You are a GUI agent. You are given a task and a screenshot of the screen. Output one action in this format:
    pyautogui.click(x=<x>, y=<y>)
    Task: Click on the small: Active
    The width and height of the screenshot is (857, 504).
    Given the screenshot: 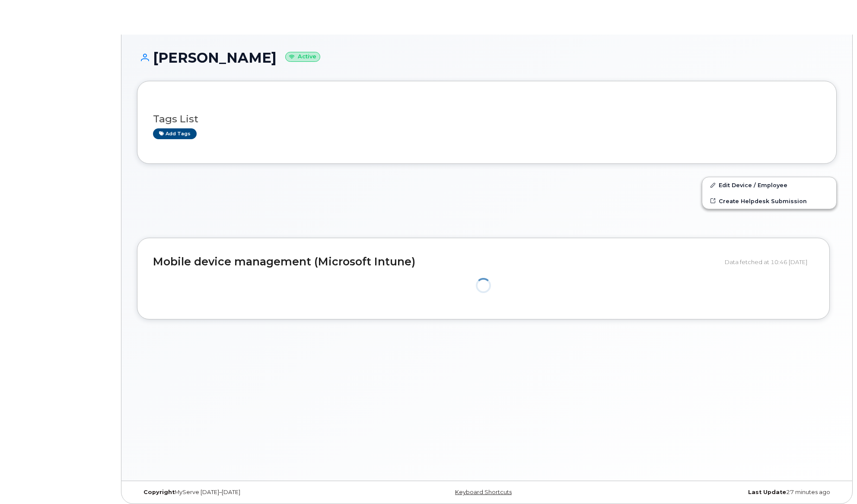 What is the action you would take?
    pyautogui.click(x=302, y=57)
    